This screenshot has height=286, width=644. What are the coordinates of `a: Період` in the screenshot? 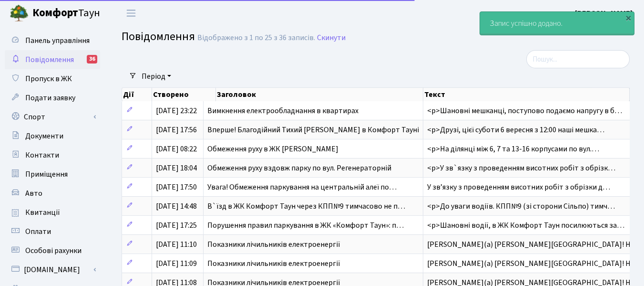 It's located at (156, 77).